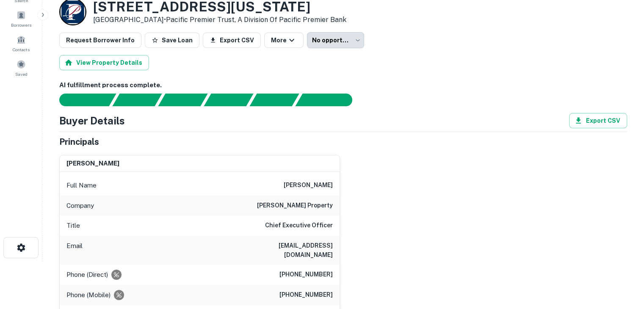 The width and height of the screenshot is (644, 309). Describe the element at coordinates (21, 74) in the screenshot. I see `span: Saved` at that location.